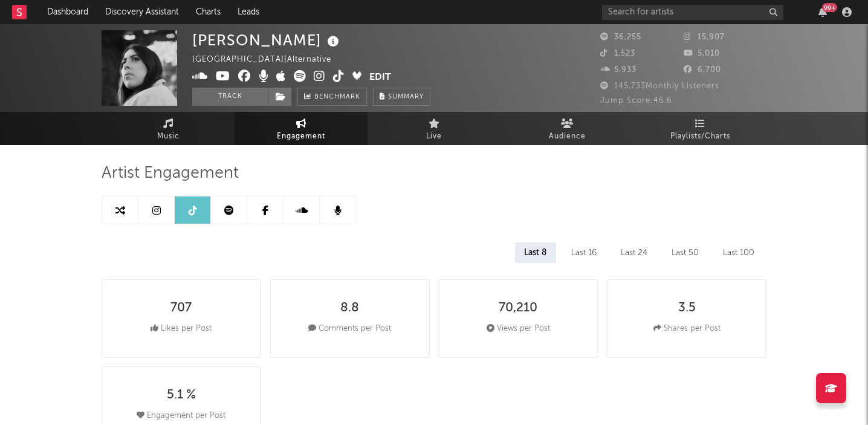  Describe the element at coordinates (518, 328) in the screenshot. I see `div: Views per Post` at that location.